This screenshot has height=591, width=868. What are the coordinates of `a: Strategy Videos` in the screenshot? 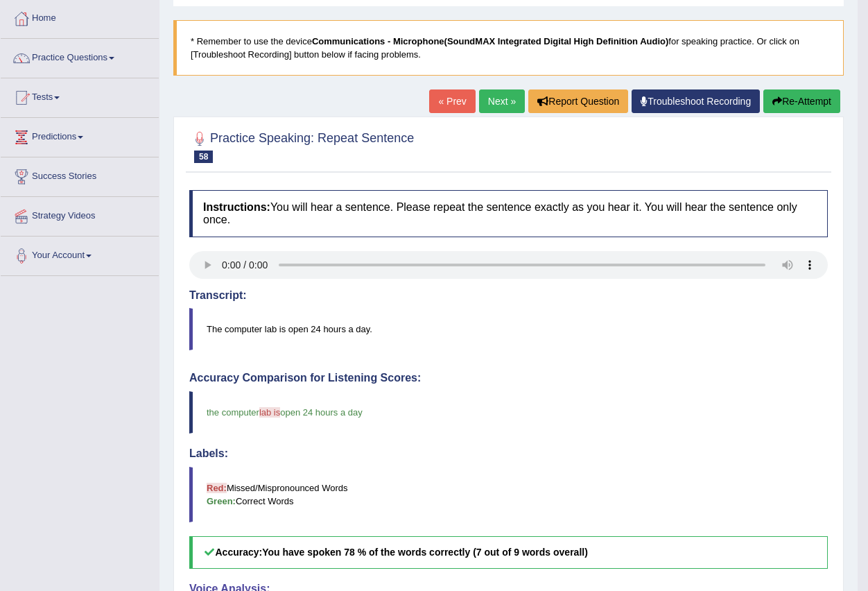 It's located at (80, 214).